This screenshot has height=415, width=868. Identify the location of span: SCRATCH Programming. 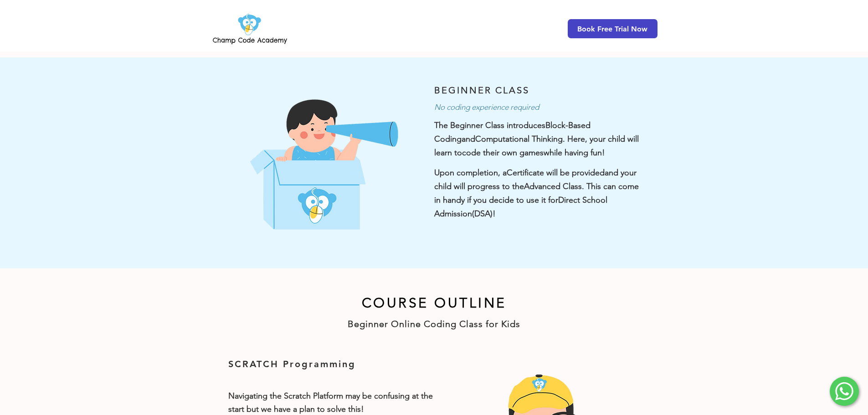
(292, 364).